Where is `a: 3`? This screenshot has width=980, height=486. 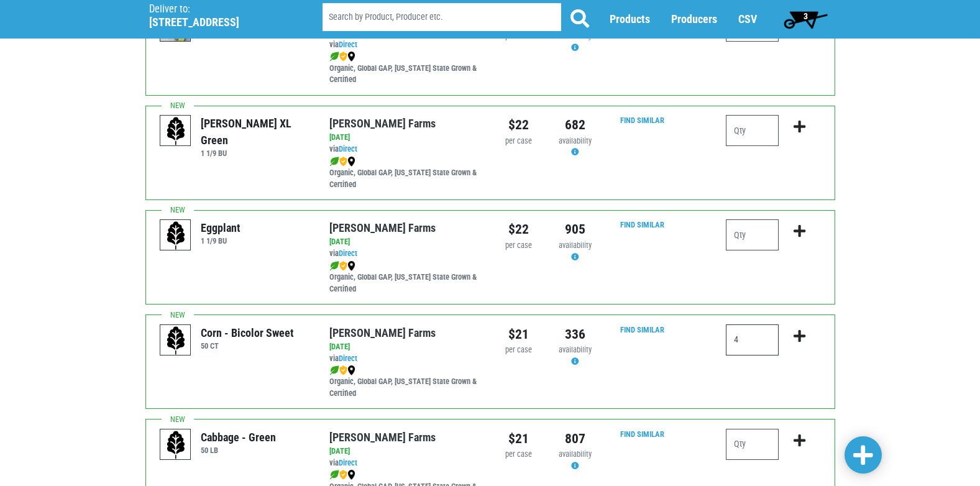 a: 3 is located at coordinates (805, 19).